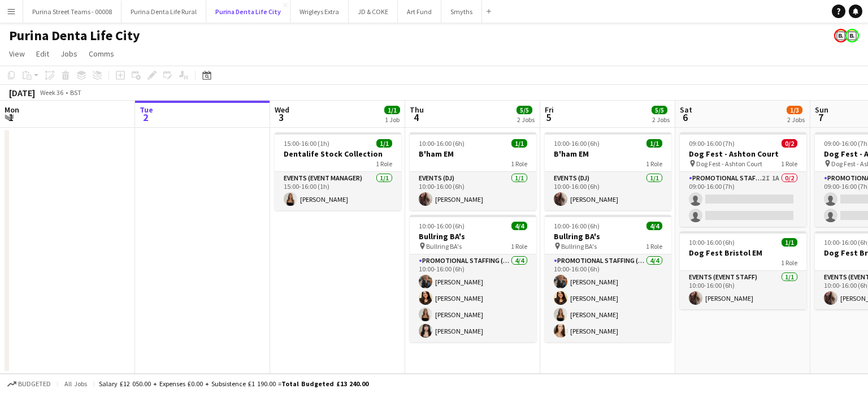 The width and height of the screenshot is (868, 393). Describe the element at coordinates (101, 54) in the screenshot. I see `span: Comms` at that location.